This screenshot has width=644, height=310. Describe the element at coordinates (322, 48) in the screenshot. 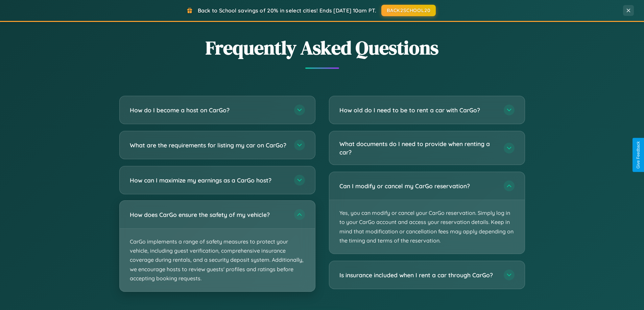

I see `h2: Frequently Asked Questions` at that location.